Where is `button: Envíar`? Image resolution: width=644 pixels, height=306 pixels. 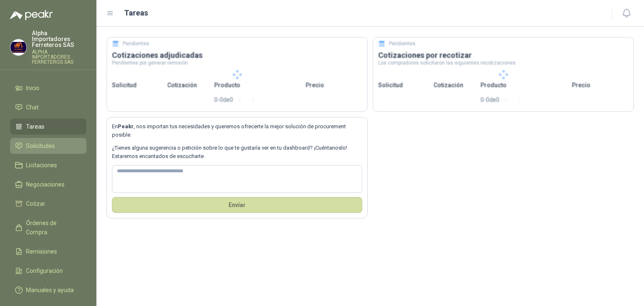 button: Envíar is located at coordinates (237, 205).